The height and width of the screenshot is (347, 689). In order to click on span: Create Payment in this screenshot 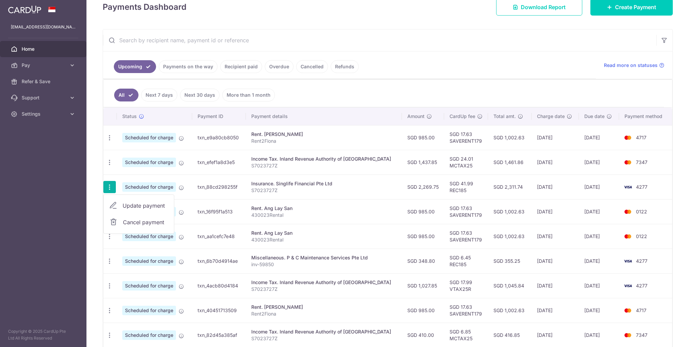, I will do `click(636, 7)`.